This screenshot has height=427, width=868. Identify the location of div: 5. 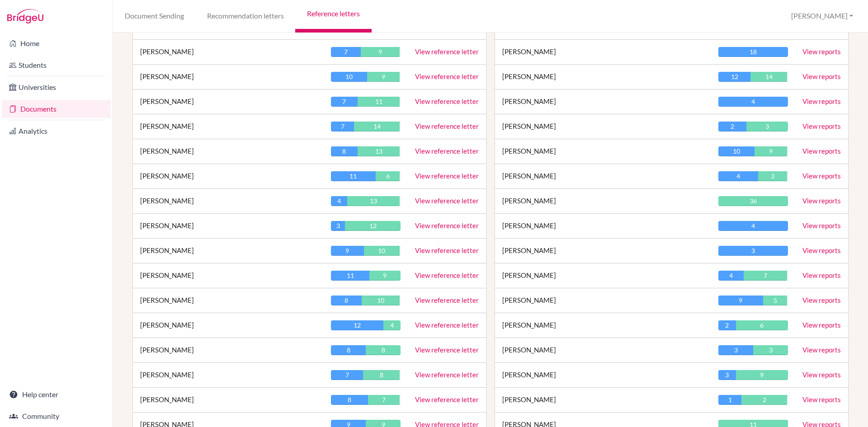
(776, 301).